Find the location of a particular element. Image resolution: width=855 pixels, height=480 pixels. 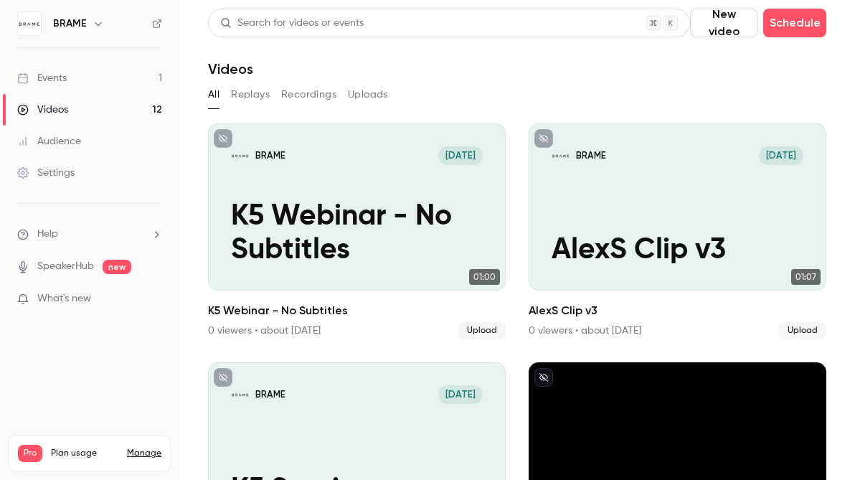

section: Videos is located at coordinates (517, 239).